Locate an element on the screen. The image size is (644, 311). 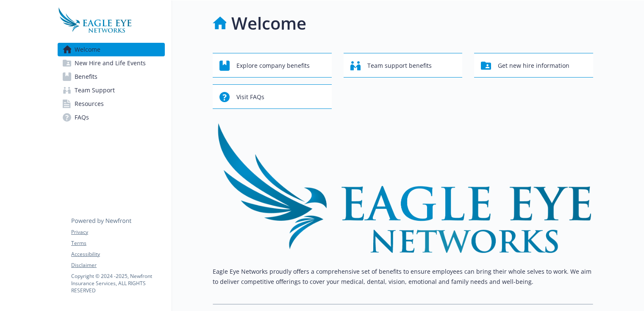
button: Explore company benefits is located at coordinates (272, 65).